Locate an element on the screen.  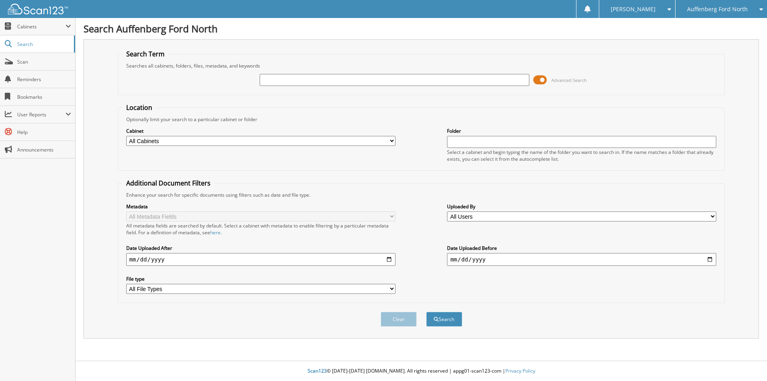
button: Clear is located at coordinates (399, 319).